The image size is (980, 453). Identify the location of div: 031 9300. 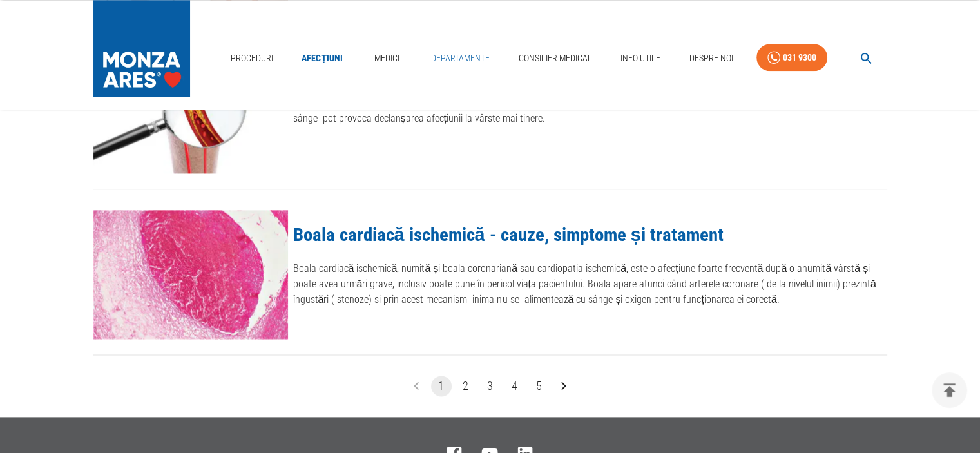
(800, 57).